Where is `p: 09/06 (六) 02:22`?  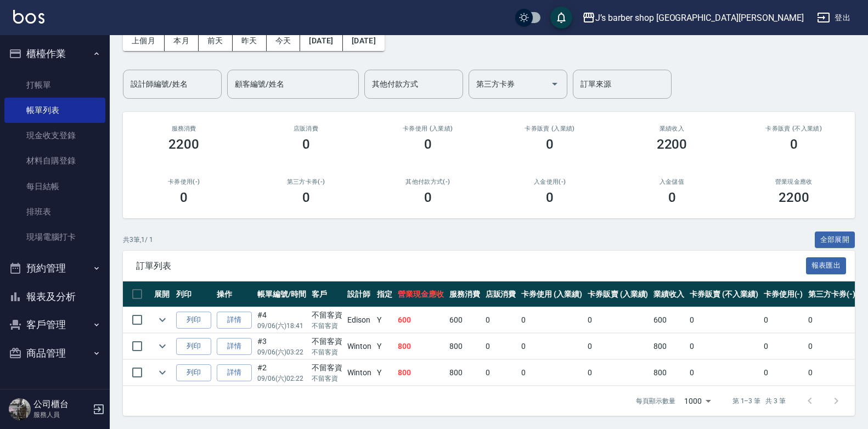
p: 09/06 (六) 02:22 is located at coordinates (282, 378).